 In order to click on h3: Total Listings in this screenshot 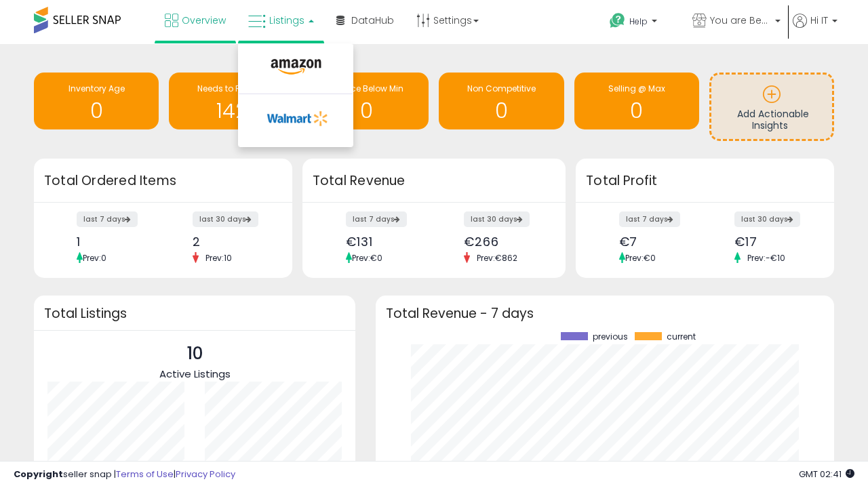, I will do `click(195, 313)`.